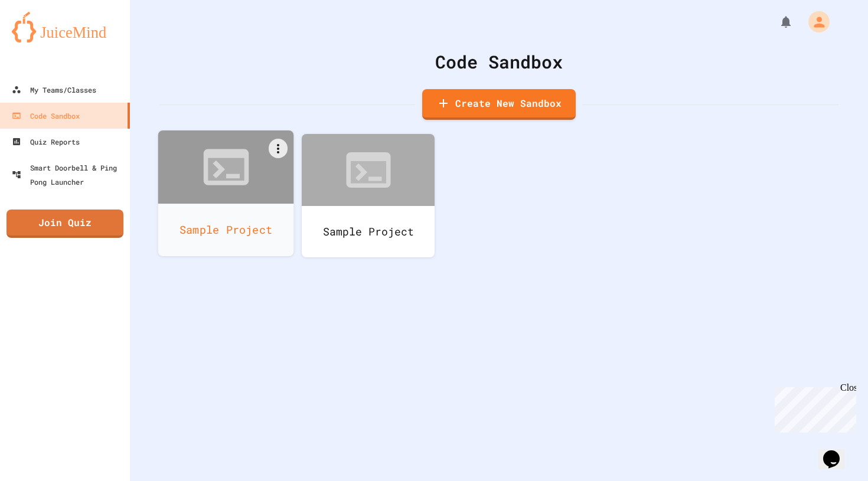  What do you see at coordinates (65, 27) in the screenshot?
I see `img: logo-orange.svg` at bounding box center [65, 27].